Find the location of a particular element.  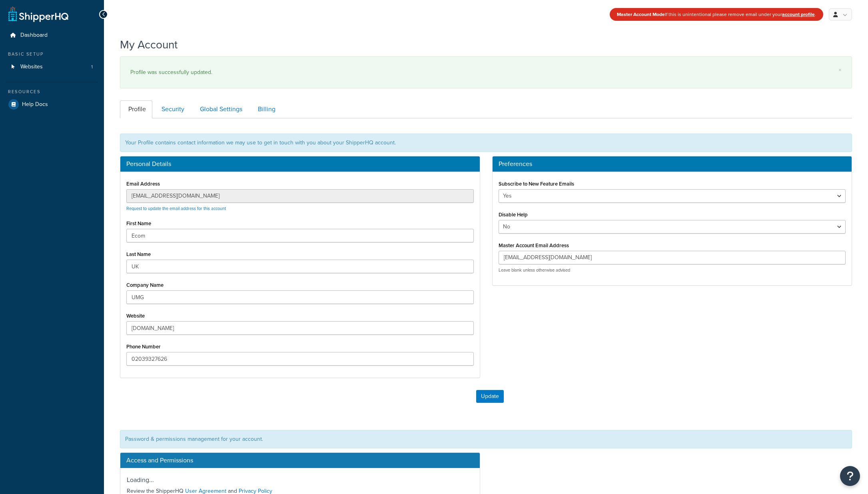

div: If this is unintentional please remove email under your . is located at coordinates (716, 15).